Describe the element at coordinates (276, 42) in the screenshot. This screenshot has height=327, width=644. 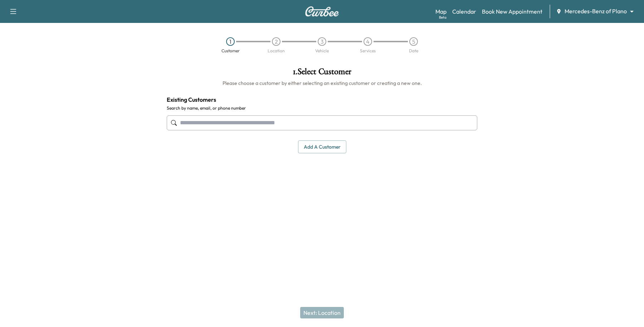
I see `div: 2` at that location.